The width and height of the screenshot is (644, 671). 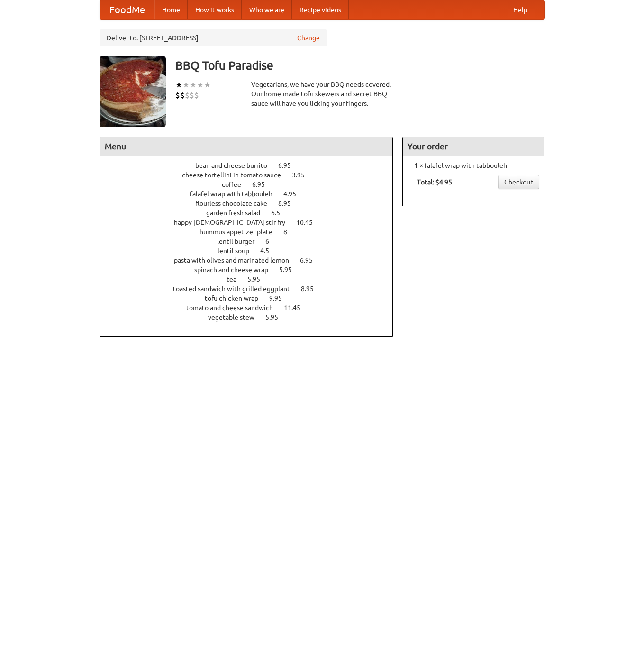 What do you see at coordinates (252, 194) in the screenshot?
I see `a: falafel wrap with tabbouleh 4.95` at bounding box center [252, 194].